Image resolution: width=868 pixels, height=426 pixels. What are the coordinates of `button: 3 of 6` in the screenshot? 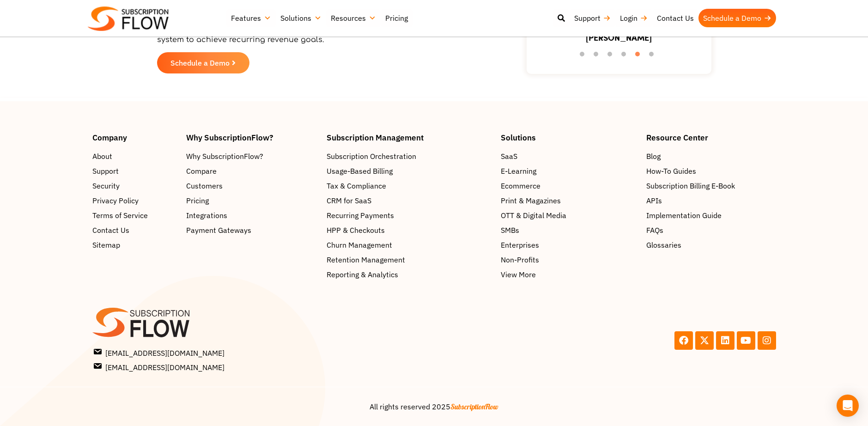 It's located at (612, 57).